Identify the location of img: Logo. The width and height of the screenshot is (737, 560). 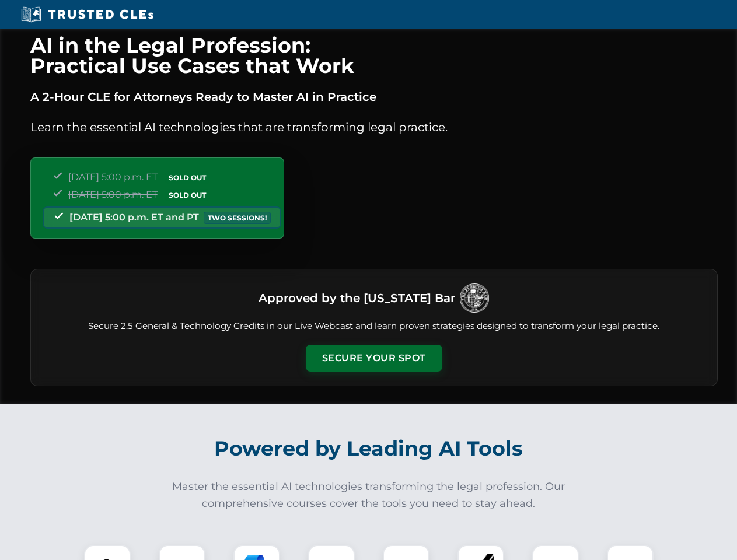
(475, 298).